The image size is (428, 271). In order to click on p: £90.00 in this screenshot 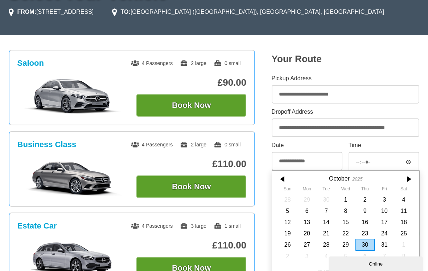, I will do `click(191, 82)`.